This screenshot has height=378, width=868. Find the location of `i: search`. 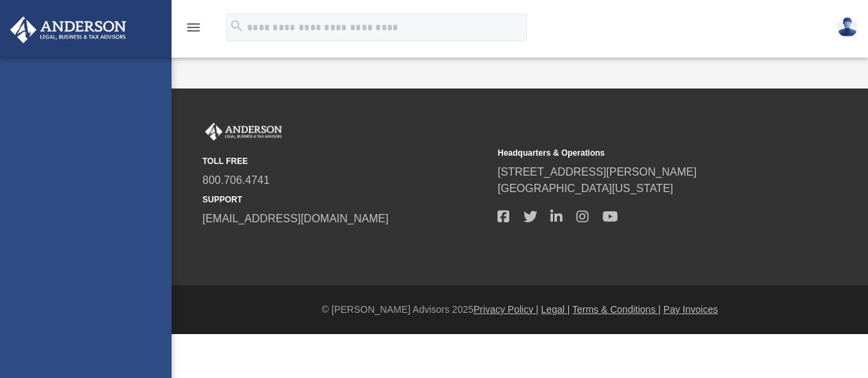

i: search is located at coordinates (237, 26).